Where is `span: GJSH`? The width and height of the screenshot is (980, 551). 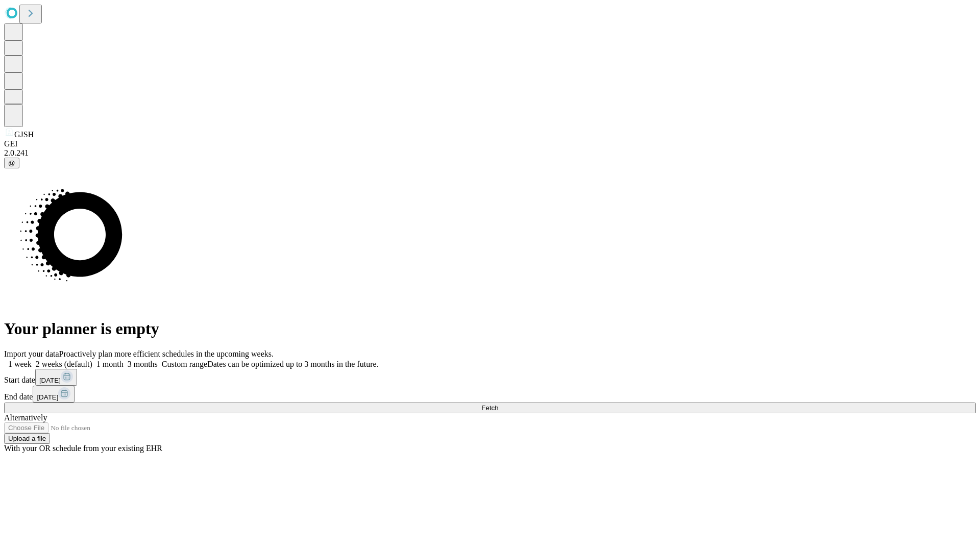
span: GJSH is located at coordinates (24, 134).